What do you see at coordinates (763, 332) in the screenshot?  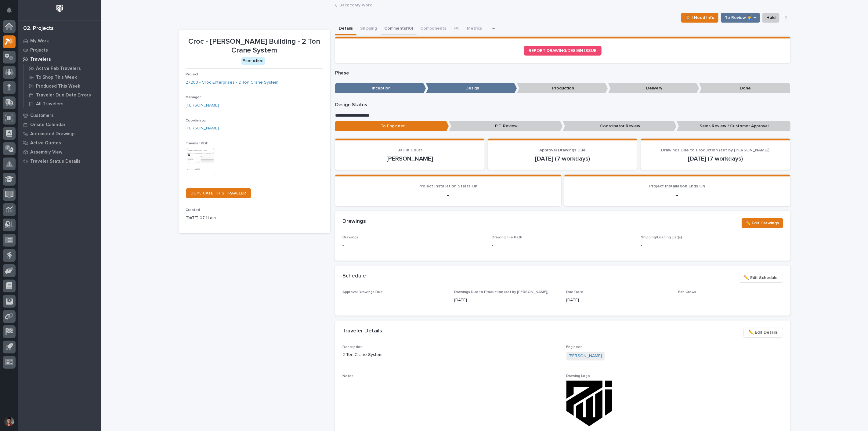 I see `span: ✏️ Edit Details` at bounding box center [763, 332].